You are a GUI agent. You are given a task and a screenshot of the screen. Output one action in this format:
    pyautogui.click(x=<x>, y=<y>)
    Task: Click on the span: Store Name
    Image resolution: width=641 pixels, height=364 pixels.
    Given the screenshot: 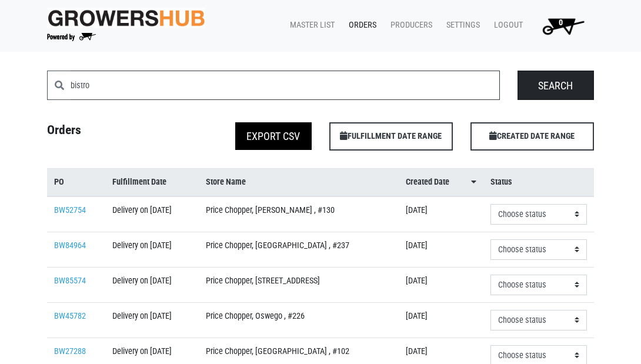 What is the action you would take?
    pyautogui.click(x=226, y=182)
    